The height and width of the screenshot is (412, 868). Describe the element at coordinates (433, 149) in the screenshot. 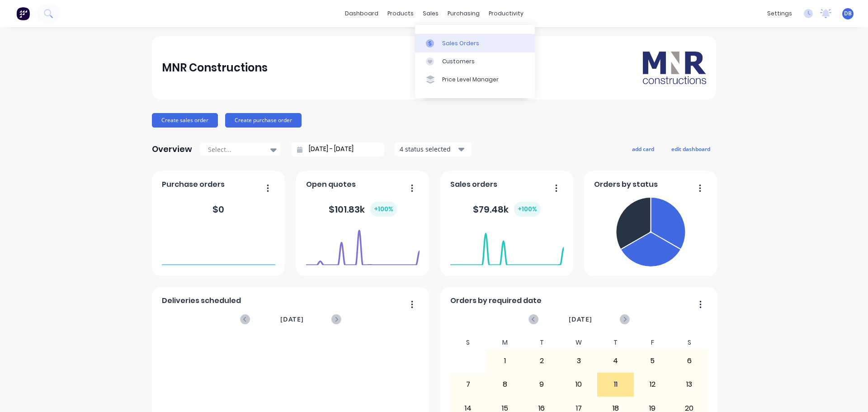

I see `button: 4 status selected` at that location.